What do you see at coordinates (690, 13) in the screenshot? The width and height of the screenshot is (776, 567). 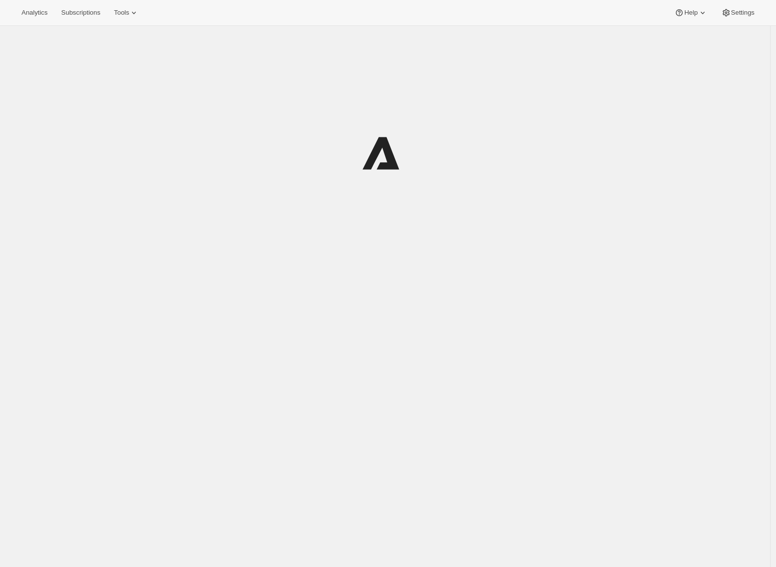 I see `button: Help` at bounding box center [690, 13].